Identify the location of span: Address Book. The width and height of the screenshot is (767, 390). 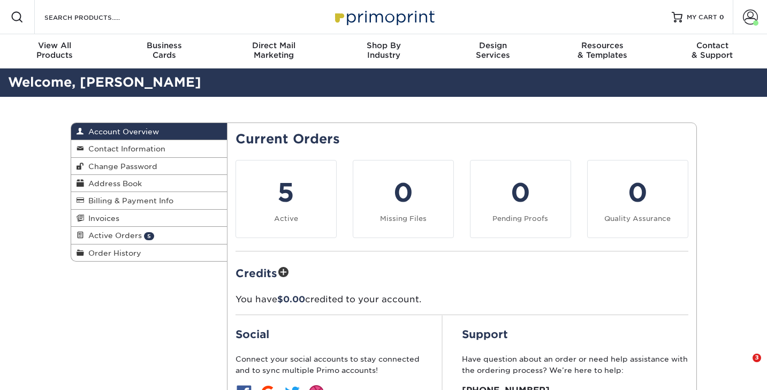
(113, 184).